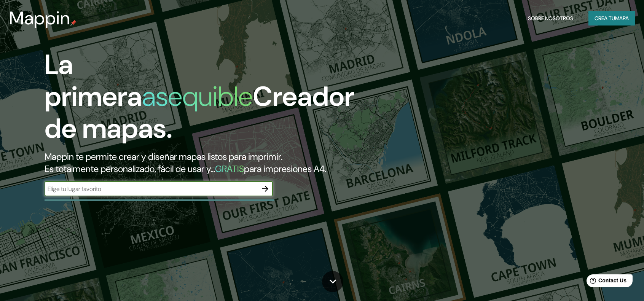 The image size is (644, 301). What do you see at coordinates (199, 112) in the screenshot?
I see `font: Creador de mapas.` at bounding box center [199, 112].